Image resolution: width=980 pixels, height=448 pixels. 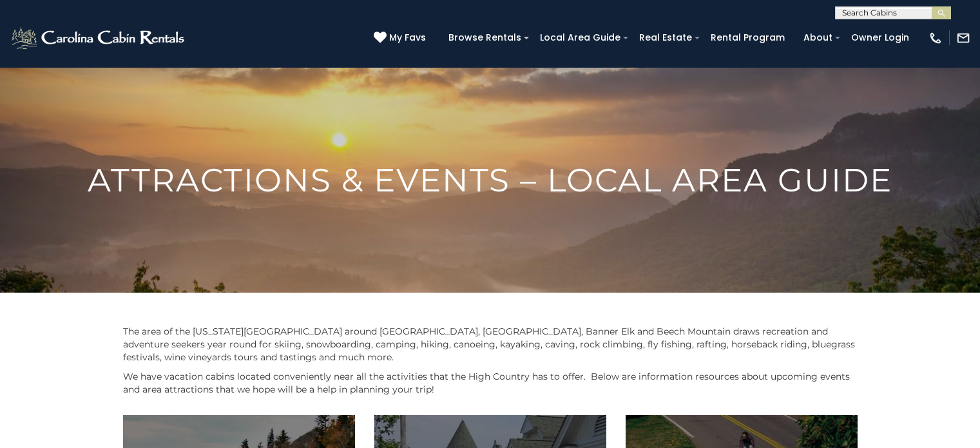 I want to click on span: My Favs, so click(x=407, y=37).